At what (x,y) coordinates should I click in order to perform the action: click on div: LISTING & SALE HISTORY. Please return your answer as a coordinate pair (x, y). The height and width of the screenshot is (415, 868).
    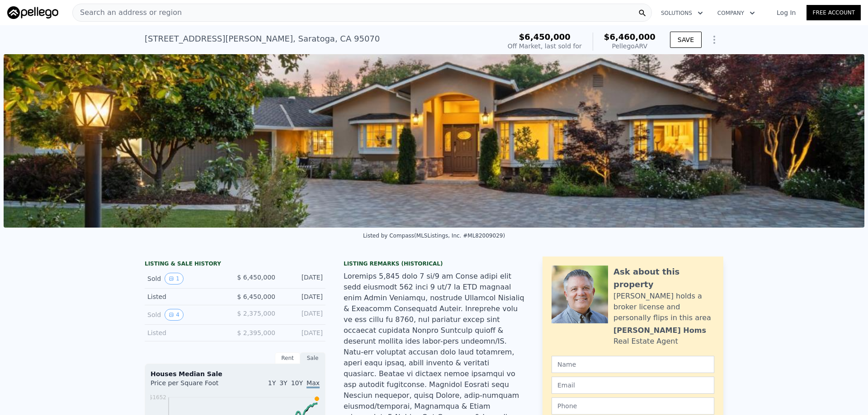
    Looking at the image, I should click on (235, 264).